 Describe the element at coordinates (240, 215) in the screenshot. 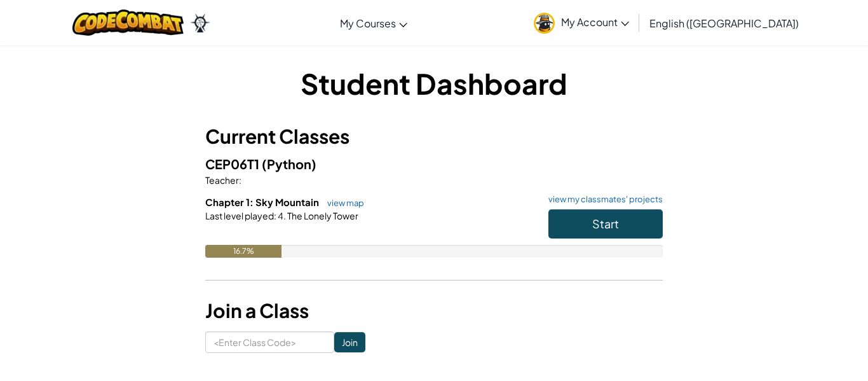

I see `span: Last level played` at that location.